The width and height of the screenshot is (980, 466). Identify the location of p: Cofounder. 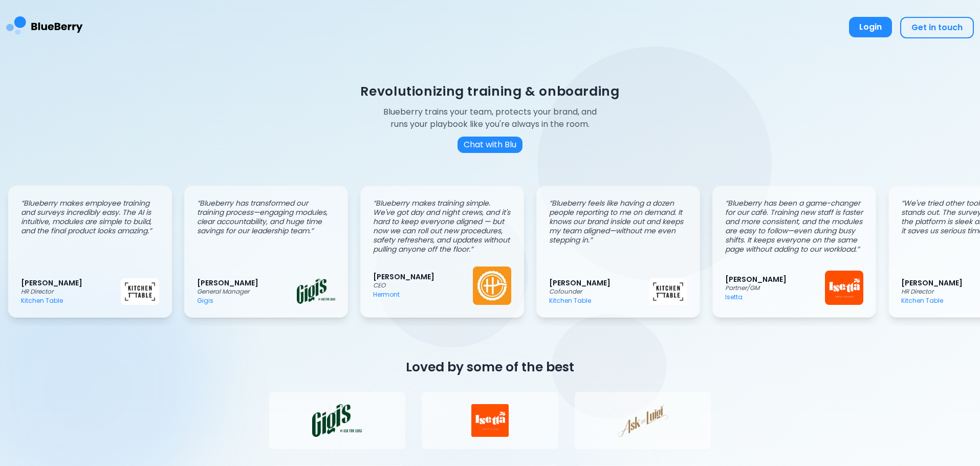
(599, 291).